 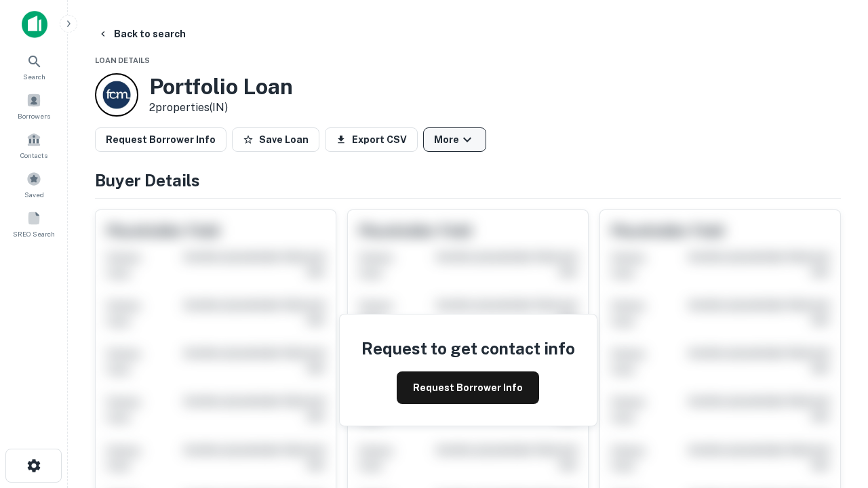 I want to click on h4: Buyer Details, so click(x=467, y=180).